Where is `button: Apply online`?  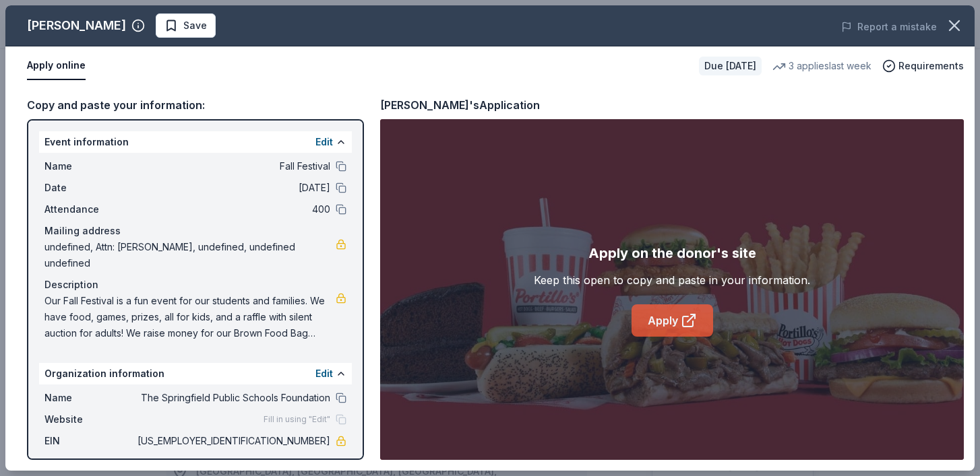
button: Apply online is located at coordinates (56, 66).